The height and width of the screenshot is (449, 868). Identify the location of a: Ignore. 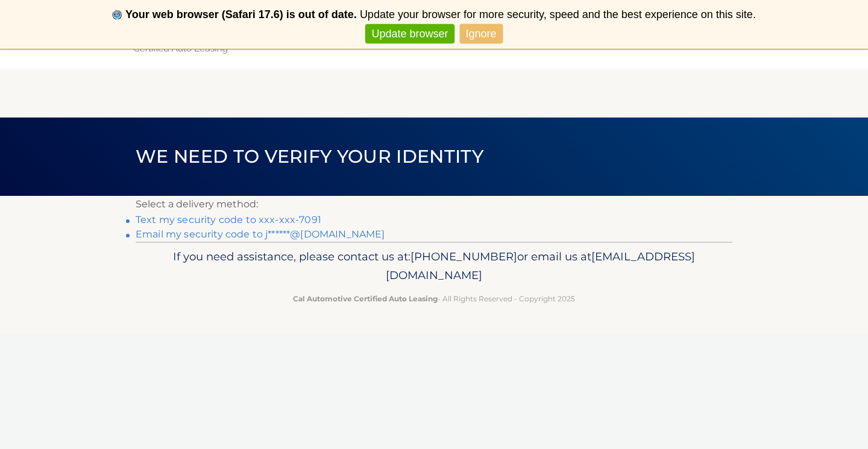
(481, 34).